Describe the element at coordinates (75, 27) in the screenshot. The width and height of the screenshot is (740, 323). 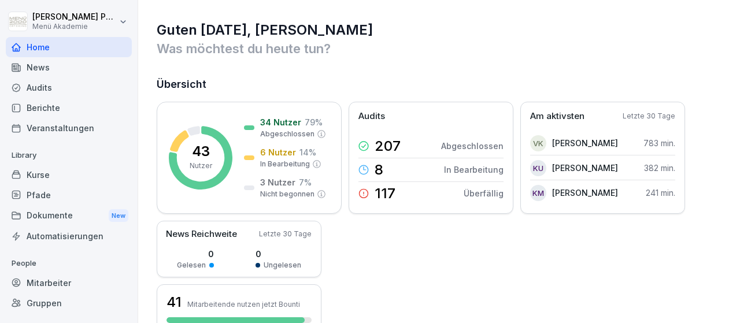
I see `p: Menü Akademie` at that location.